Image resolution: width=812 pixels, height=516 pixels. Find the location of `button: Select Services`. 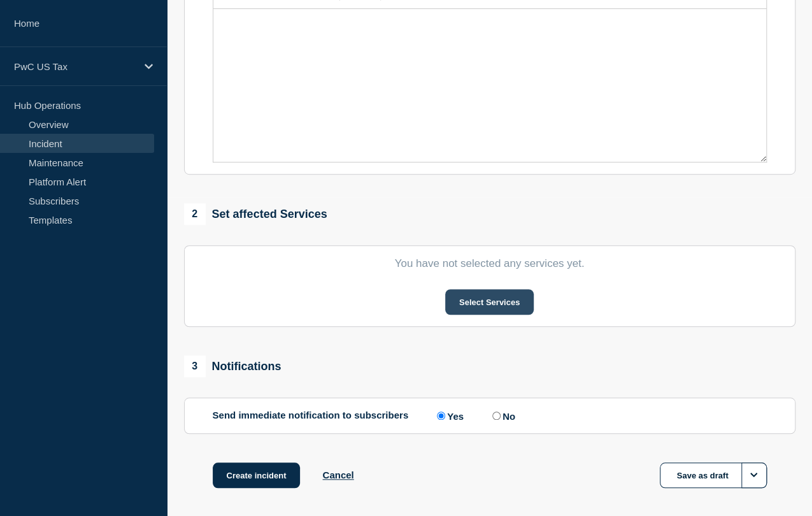

button: Select Services is located at coordinates (489, 302).